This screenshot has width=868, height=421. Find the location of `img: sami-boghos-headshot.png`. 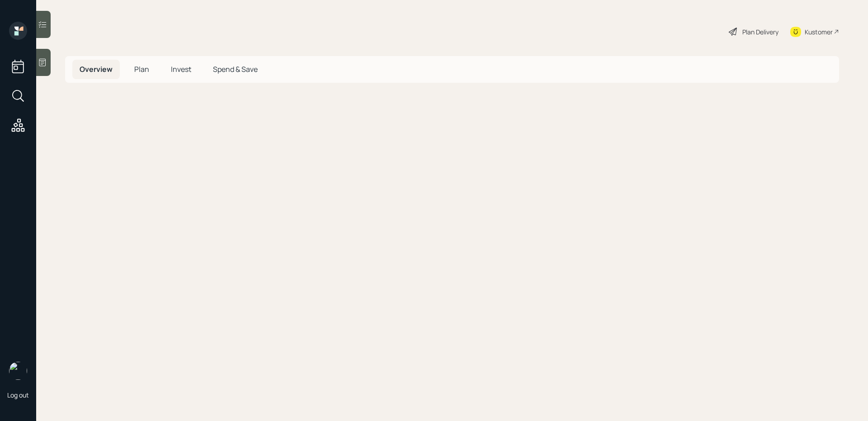

img: sami-boghos-headshot.png is located at coordinates (18, 371).